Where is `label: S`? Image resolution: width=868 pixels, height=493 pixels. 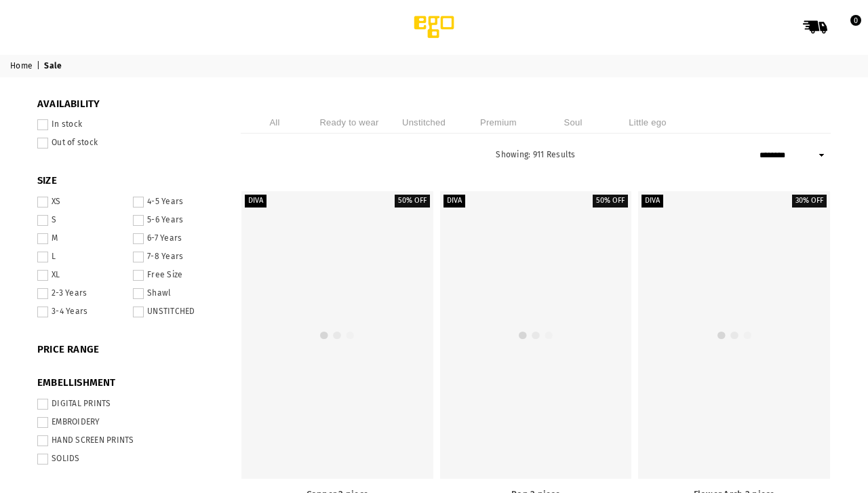
label: S is located at coordinates (81, 220).